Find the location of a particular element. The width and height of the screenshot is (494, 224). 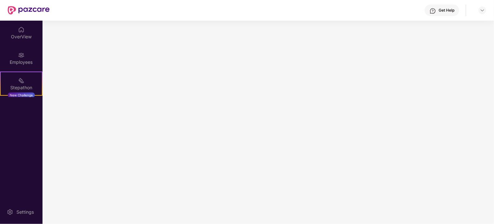

img: svg+xml;base64,PHN2ZyBpZD0iRW1wbG95ZWVzIiB4bWxucz0iaHR0cDovL3d3dy53My5vcmcvMjAwMC9zdmciIHdpZHRoPS... is located at coordinates (21, 55).